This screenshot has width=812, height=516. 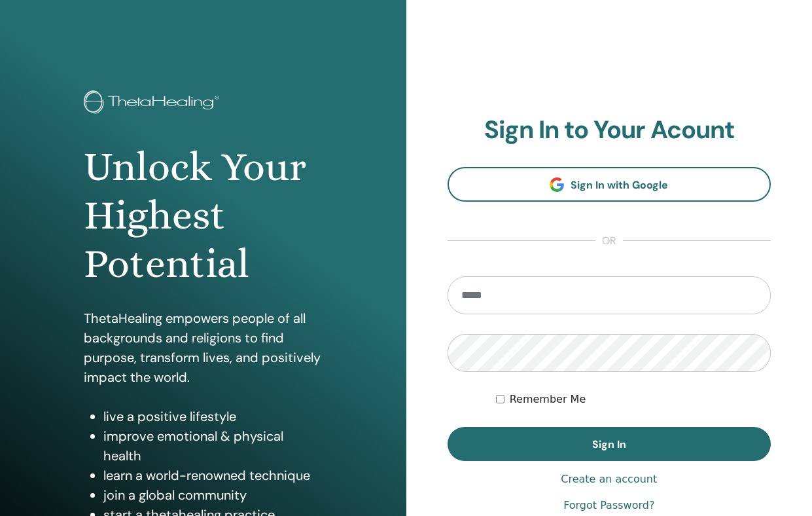 What do you see at coordinates (213, 495) in the screenshot?
I see `li: join a global community` at bounding box center [213, 495].